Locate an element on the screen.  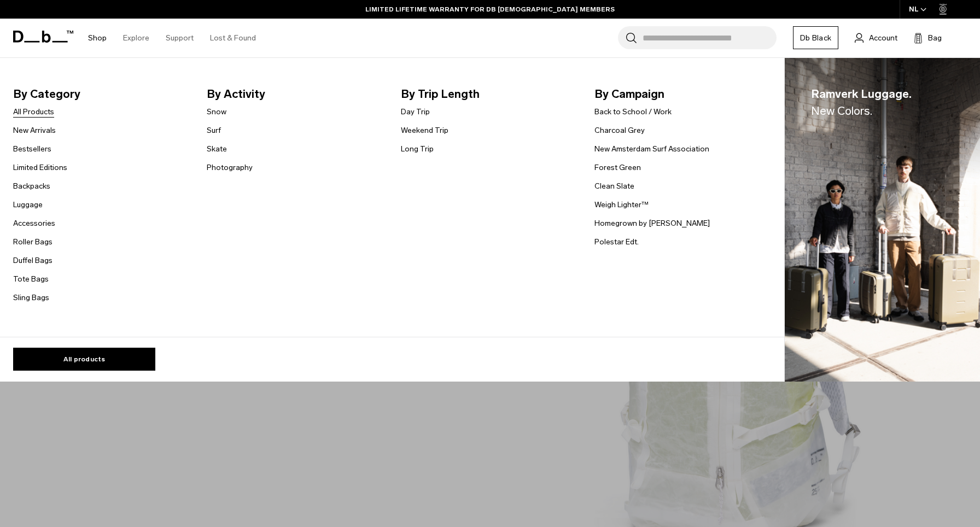
a: Bestsellers is located at coordinates (32, 148).